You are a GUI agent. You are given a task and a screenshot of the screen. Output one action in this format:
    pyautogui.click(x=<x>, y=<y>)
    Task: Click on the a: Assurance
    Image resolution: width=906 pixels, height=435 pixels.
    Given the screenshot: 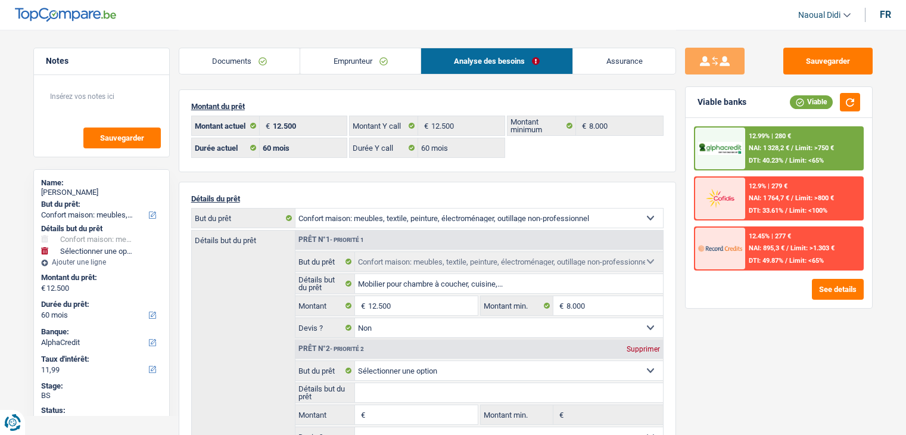 What is the action you would take?
    pyautogui.click(x=624, y=61)
    